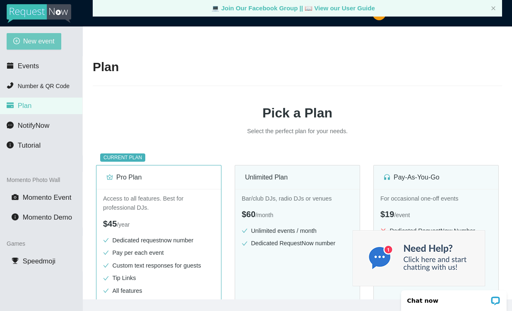  Describe the element at coordinates (387, 215) in the screenshot. I see `span: $19` at that location.